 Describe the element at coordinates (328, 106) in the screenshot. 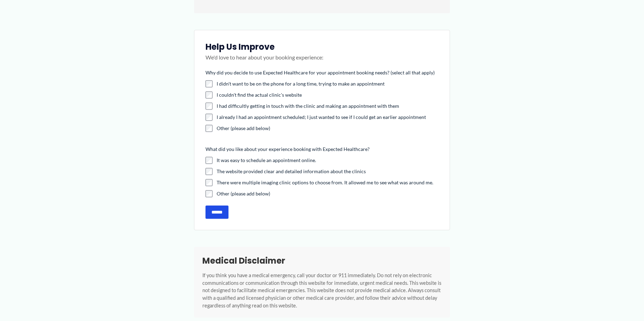

I see `label: I had difficultly getting in touch with the clinic and making an appointment with them` at that location.